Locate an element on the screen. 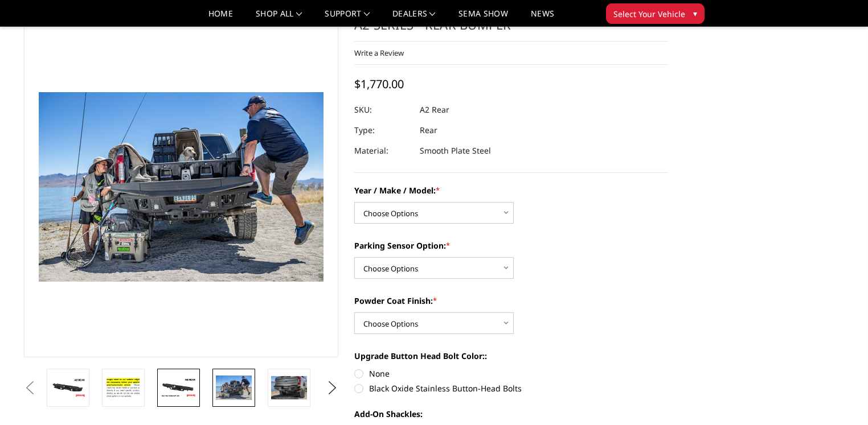 The width and height of the screenshot is (868, 425). a: SEMA Show is located at coordinates (483, 17).